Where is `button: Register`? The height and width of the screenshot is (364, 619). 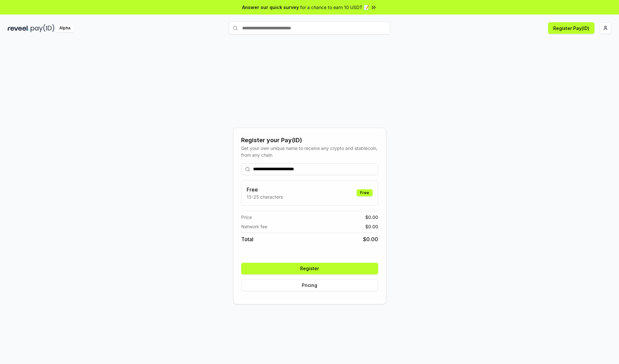 button: Register is located at coordinates (310, 268).